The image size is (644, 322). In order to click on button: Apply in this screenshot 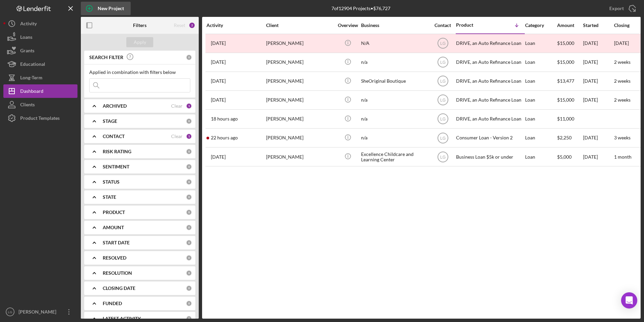, I will do `click(140, 42)`.